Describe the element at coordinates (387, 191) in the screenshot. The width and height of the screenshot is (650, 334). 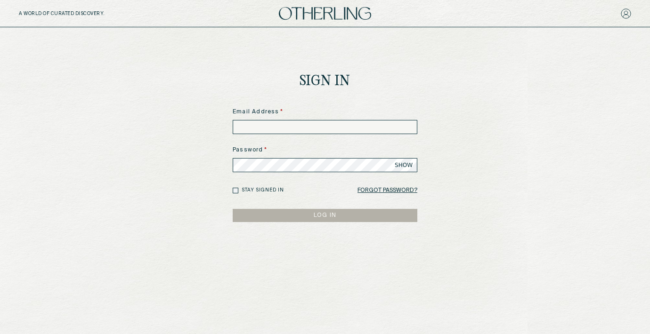
I see `a: Forgot Password?` at that location.